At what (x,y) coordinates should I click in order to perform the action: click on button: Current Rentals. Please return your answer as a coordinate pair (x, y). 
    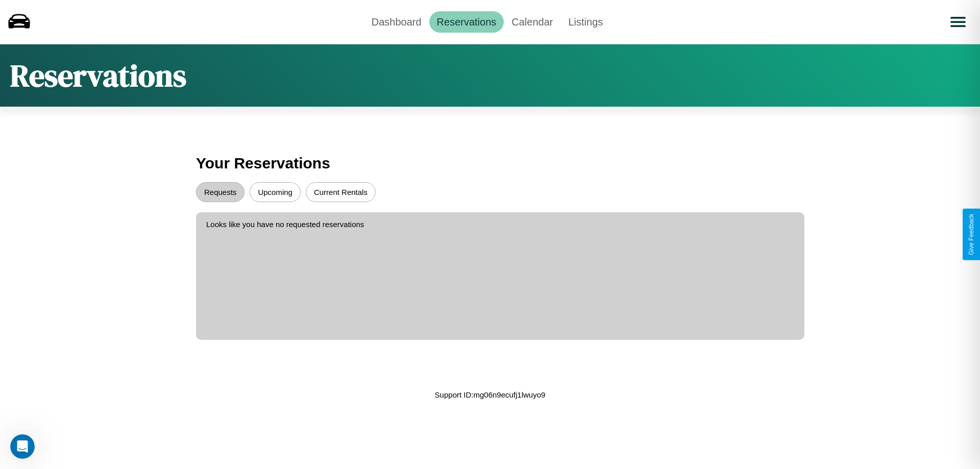
    Looking at the image, I should click on (340, 192).